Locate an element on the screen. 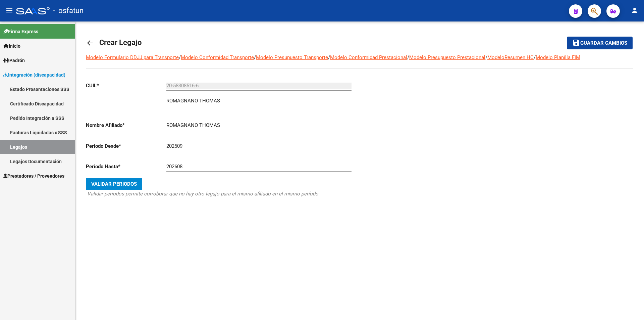  span: Padrón is located at coordinates (14, 60).